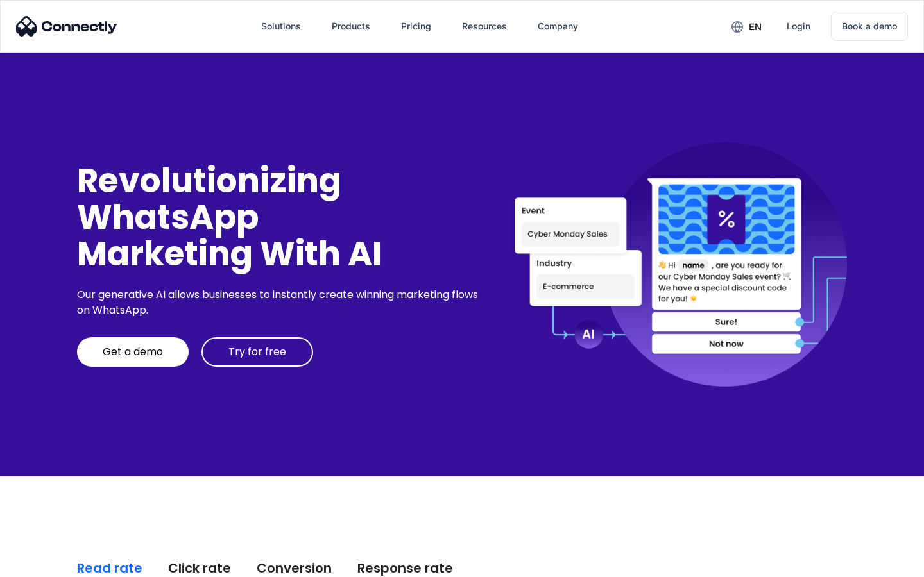 Image resolution: width=924 pixels, height=577 pixels. I want to click on div: Login, so click(798, 26).